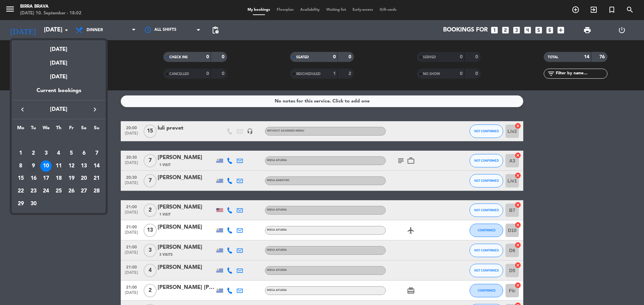 The width and height of the screenshot is (644, 305). What do you see at coordinates (46, 153) in the screenshot?
I see `td: September 3, 2025` at bounding box center [46, 153].